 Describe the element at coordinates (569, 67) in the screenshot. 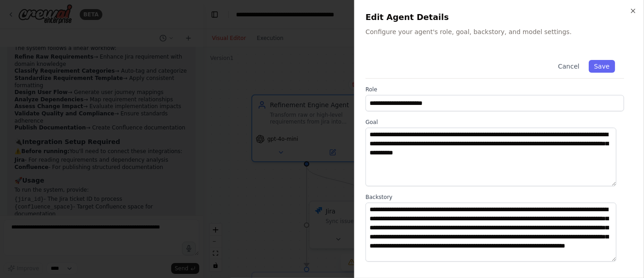

I see `button: Cancel` at that location.